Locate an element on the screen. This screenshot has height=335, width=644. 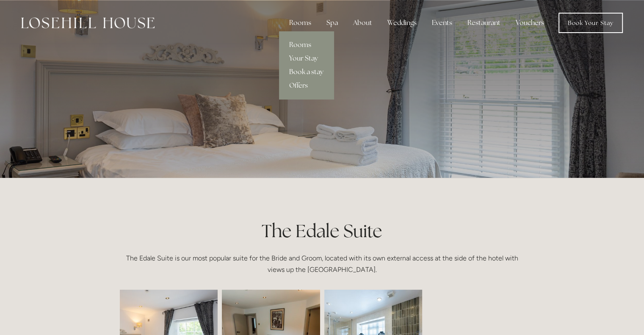
h1: The Edale Suite is located at coordinates (322, 231).